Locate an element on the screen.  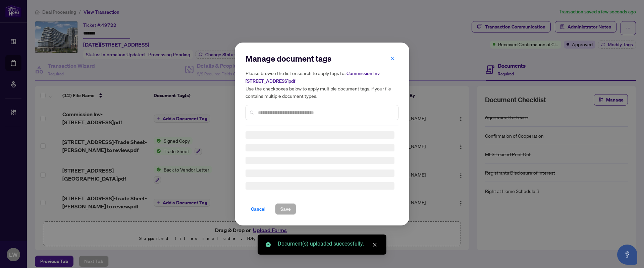
span: Cancel is located at coordinates (258, 209).